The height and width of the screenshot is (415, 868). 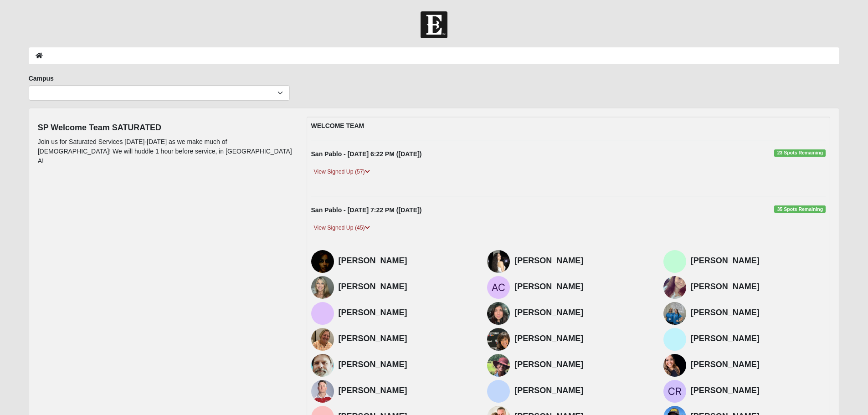 I want to click on img: Macy Mallard, so click(x=323, y=313).